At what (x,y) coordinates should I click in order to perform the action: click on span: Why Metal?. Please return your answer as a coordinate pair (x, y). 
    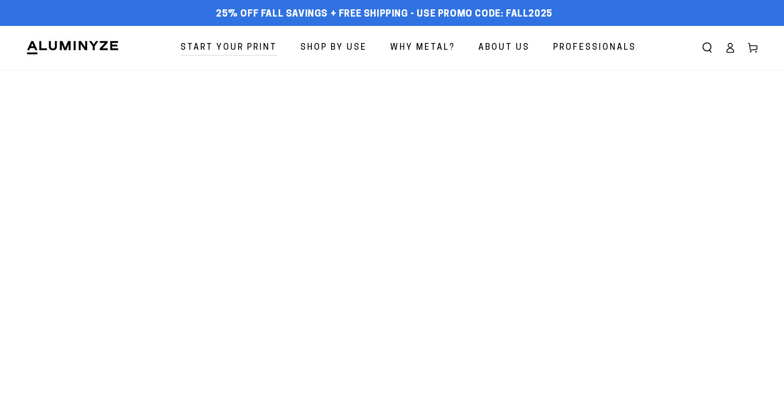
    Looking at the image, I should click on (422, 48).